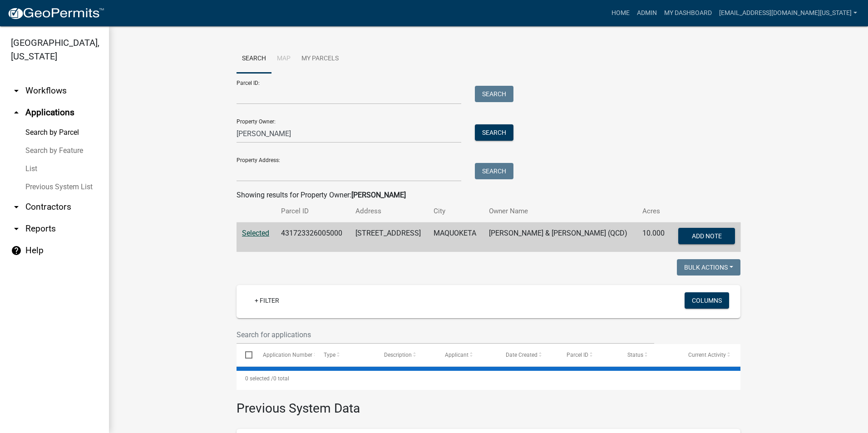 The image size is (868, 433). I want to click on button: Add Note, so click(706, 236).